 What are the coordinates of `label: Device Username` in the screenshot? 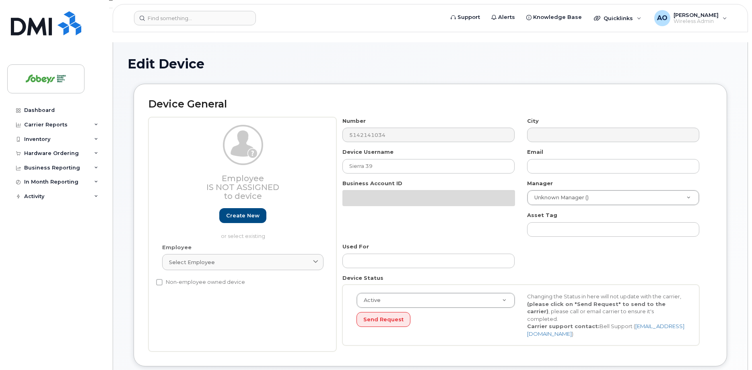 It's located at (368, 152).